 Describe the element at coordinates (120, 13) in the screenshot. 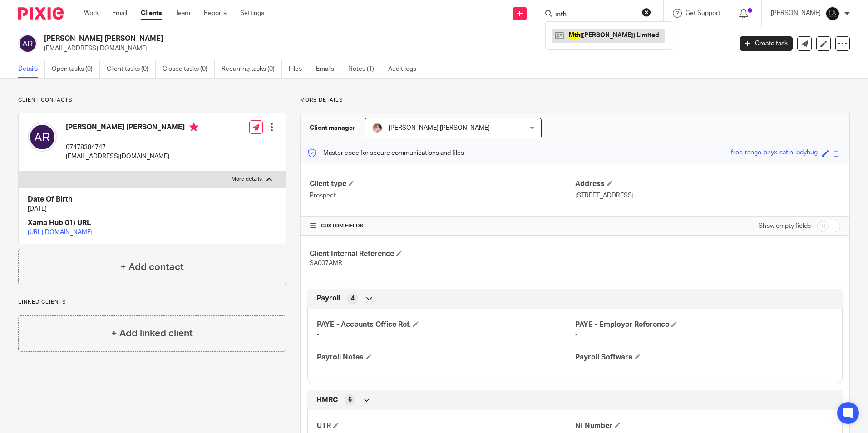

I see `a: Email` at that location.